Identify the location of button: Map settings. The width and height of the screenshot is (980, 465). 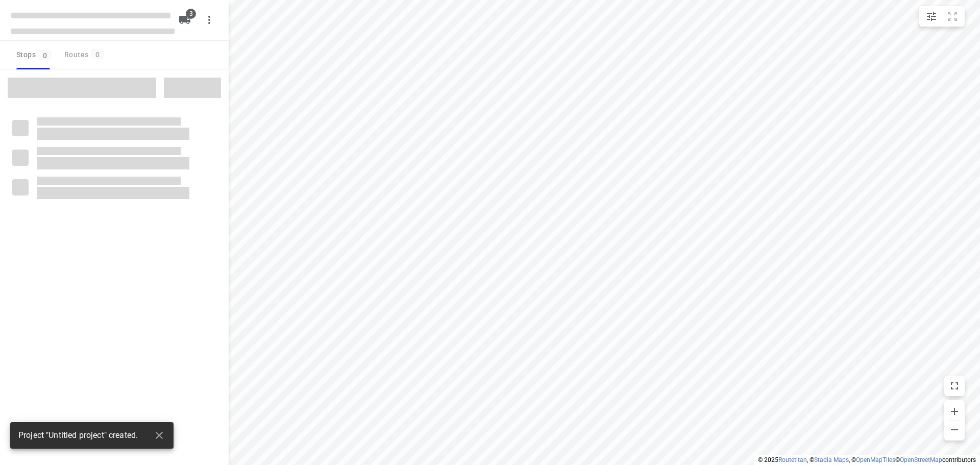
(932, 17).